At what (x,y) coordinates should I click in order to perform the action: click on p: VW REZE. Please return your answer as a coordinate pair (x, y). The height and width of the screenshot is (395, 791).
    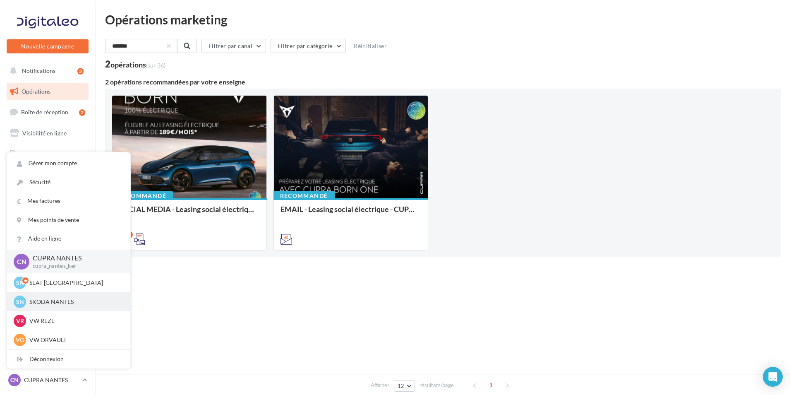
    Looking at the image, I should click on (75, 321).